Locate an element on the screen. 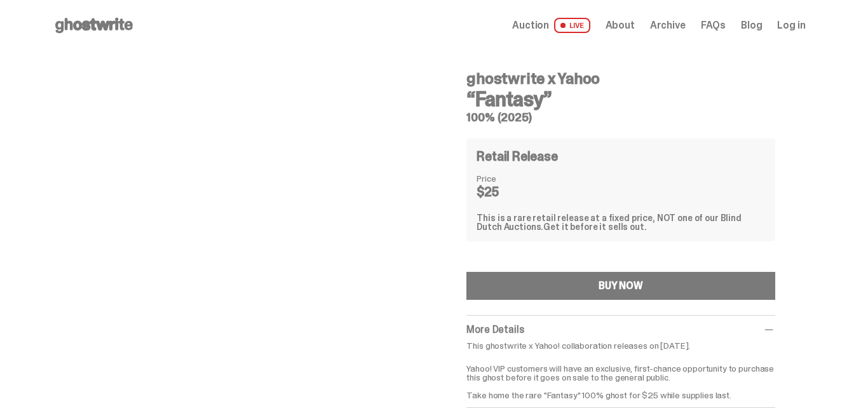 The image size is (868, 411). h4: Retail Release is located at coordinates (516, 156).